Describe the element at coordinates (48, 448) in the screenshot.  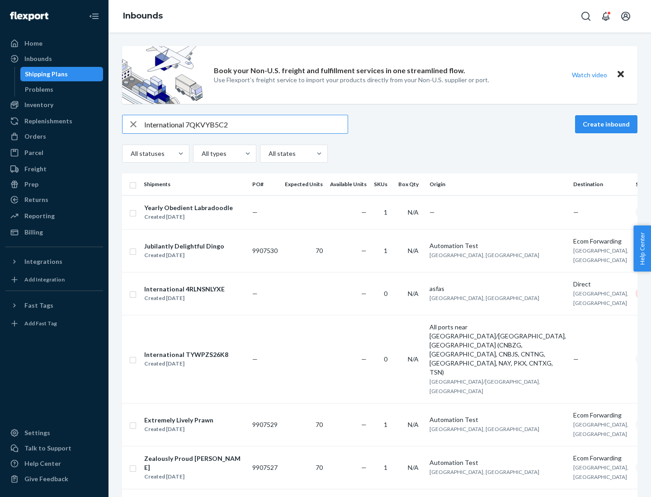
I see `div: Talk to Support` at that location.